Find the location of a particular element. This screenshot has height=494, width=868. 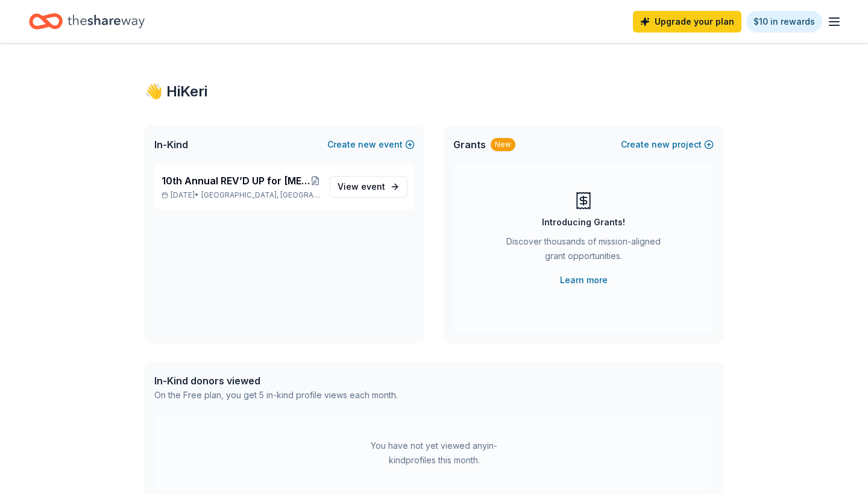

div: 👋 Hi Keri is located at coordinates (434, 91).